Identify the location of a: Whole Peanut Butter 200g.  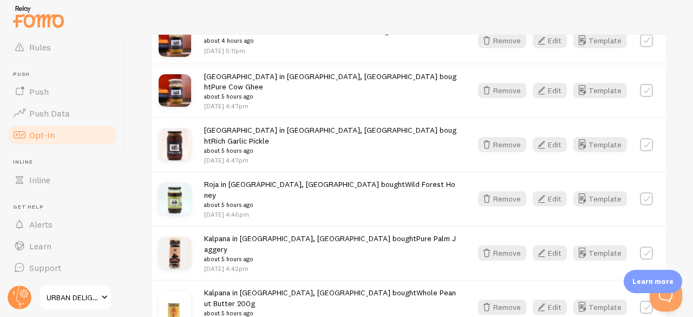
(330, 297).